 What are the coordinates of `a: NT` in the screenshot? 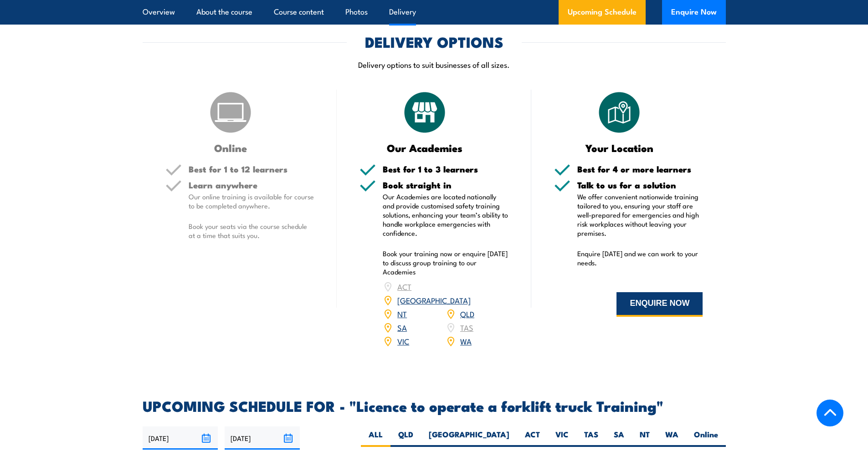 It's located at (402, 314).